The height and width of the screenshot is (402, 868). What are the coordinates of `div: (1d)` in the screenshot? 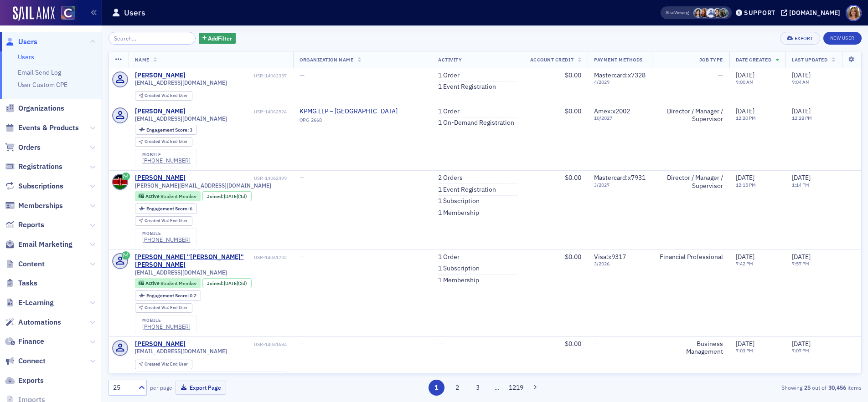 It's located at (235, 196).